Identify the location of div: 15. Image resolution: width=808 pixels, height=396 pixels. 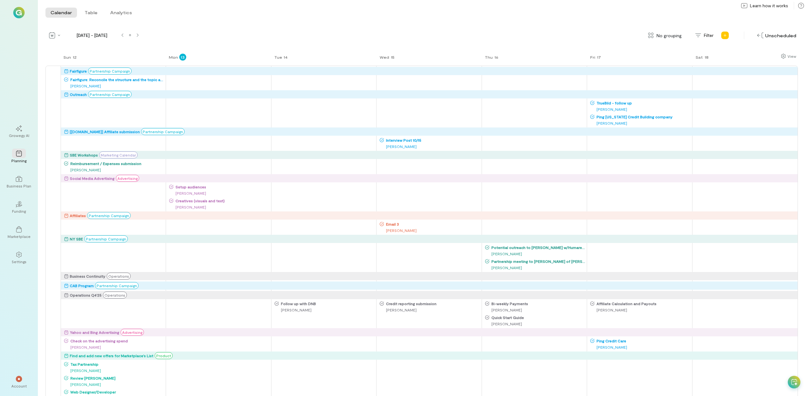
(392, 57).